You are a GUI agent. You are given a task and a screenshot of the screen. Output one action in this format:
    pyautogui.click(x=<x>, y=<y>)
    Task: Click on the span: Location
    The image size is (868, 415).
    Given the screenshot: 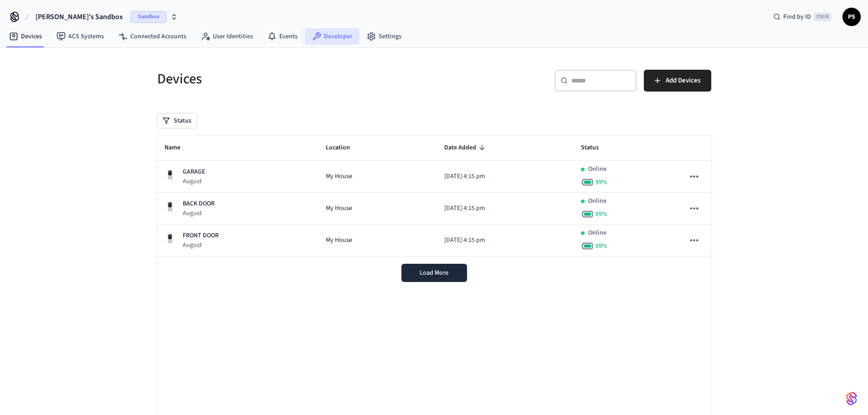 What is the action you would take?
    pyautogui.click(x=344, y=148)
    